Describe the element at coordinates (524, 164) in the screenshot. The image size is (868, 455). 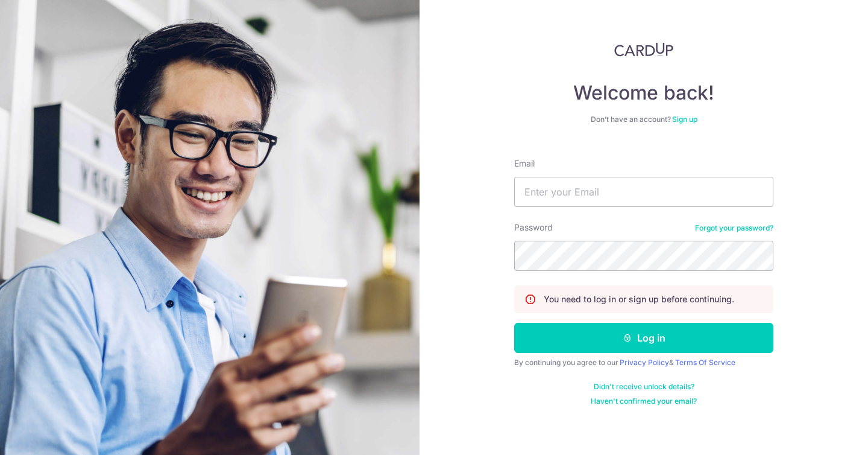
I see `label: Email` at that location.